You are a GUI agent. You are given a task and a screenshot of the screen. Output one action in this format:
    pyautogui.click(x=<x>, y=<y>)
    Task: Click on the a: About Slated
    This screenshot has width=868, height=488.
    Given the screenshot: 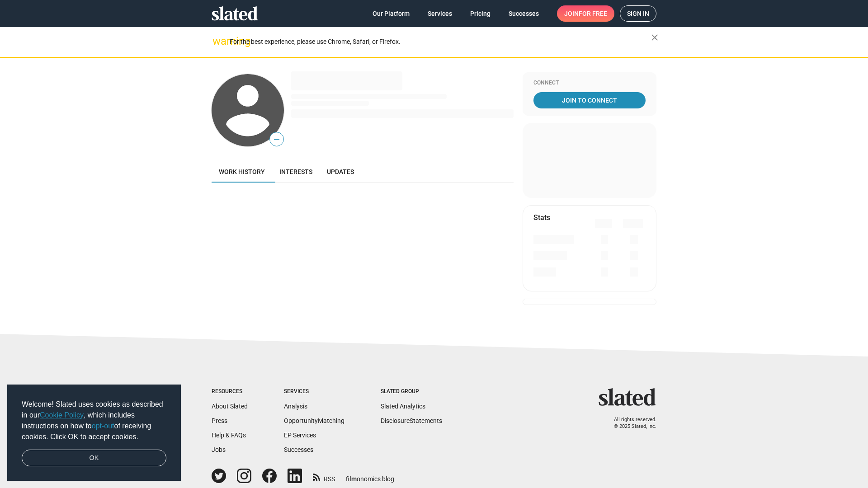 What is the action you would take?
    pyautogui.click(x=229, y=407)
    